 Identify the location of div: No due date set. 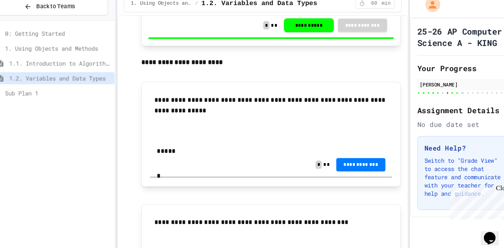
(454, 126).